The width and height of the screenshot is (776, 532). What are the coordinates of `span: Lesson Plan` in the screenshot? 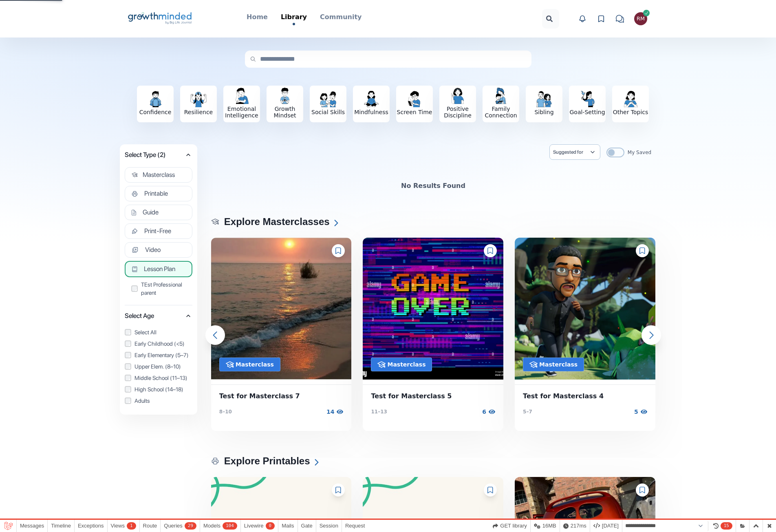 It's located at (159, 269).